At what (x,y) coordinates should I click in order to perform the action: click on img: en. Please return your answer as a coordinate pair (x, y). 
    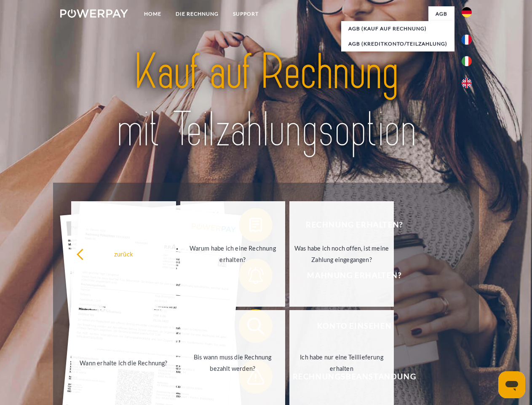
    Looking at the image, I should click on (467, 83).